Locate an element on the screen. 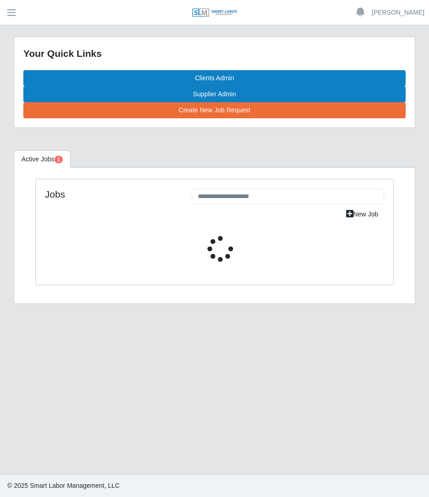 The image size is (429, 497). img: SLM Logo is located at coordinates (215, 13).